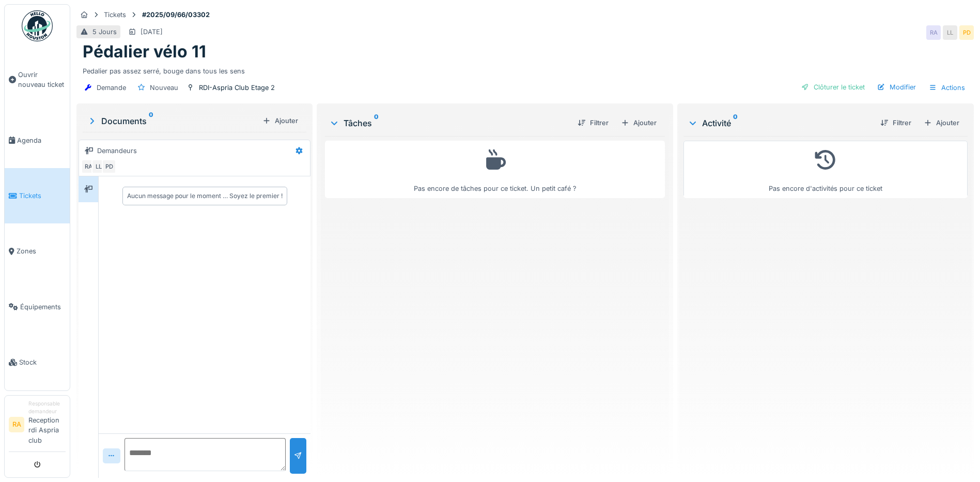  I want to click on div: Actions, so click(947, 88).